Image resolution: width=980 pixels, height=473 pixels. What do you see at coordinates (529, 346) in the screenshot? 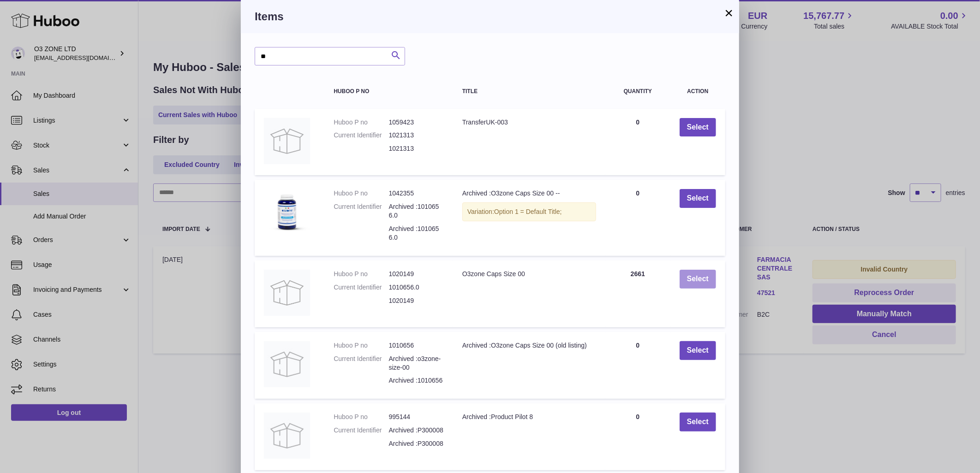
I see `div: Archived :O3zone Caps Size 00 (old listing)` at bounding box center [529, 346].